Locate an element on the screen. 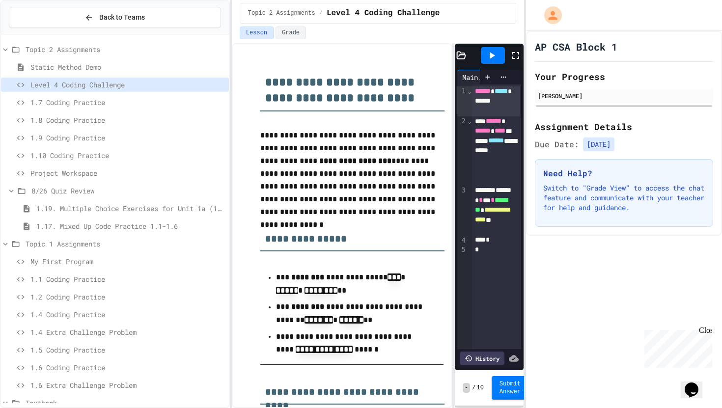 This screenshot has width=722, height=408. span: 1.9 Coding Practice is located at coordinates (128, 138).